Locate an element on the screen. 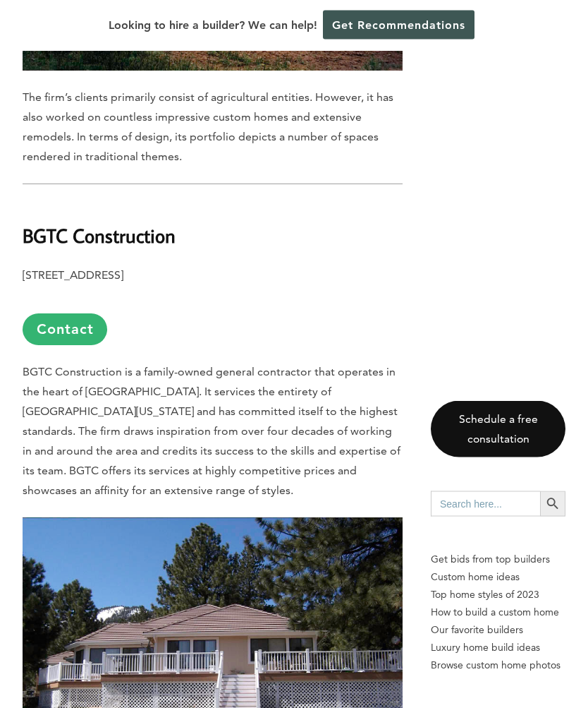 The image size is (588, 708). p: Browse custom home photos is located at coordinates (498, 665).